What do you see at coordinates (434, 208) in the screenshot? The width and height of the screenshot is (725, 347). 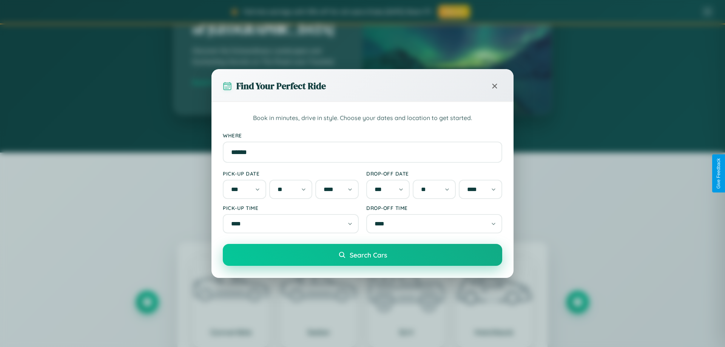 I see `label: Drop-off Time` at bounding box center [434, 208].